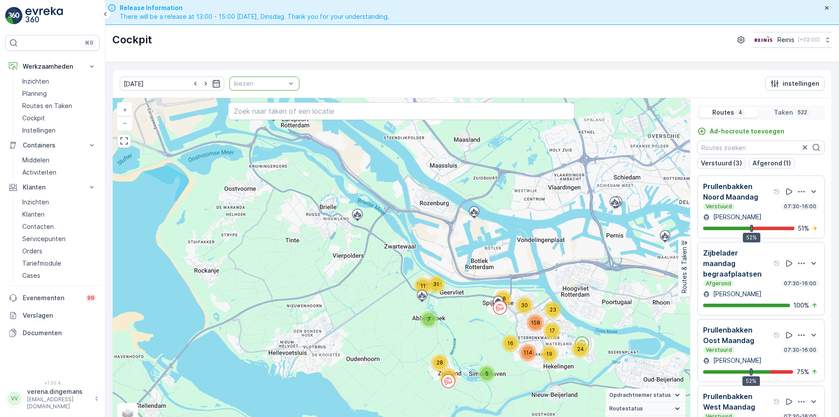  Describe the element at coordinates (42, 263) in the screenshot. I see `p: Tariefmodule` at that location.